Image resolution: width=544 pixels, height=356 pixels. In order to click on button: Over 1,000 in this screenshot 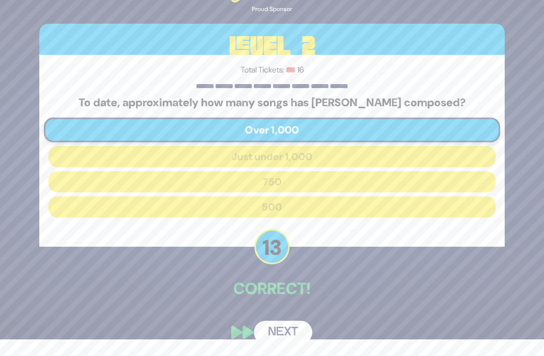, I will do `click(272, 129)`.